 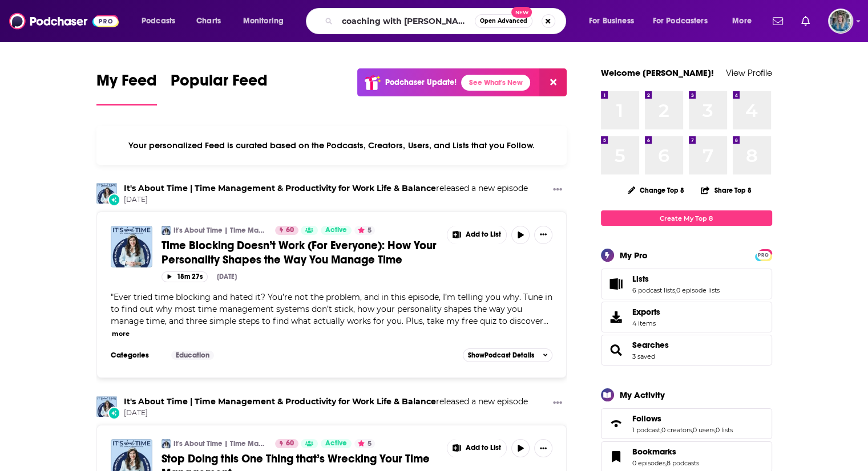 I want to click on span: Bookmarks, so click(x=654, y=451).